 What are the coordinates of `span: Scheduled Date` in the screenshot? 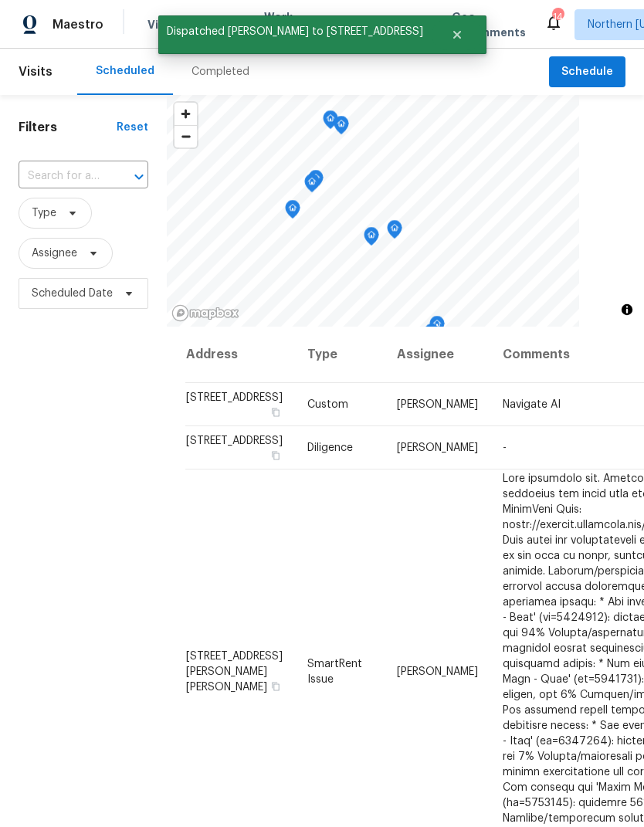 It's located at (72, 293).